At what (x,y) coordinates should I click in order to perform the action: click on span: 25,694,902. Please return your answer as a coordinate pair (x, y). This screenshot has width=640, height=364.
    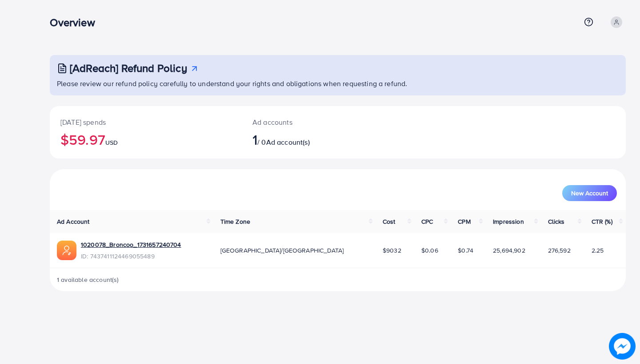
    Looking at the image, I should click on (509, 250).